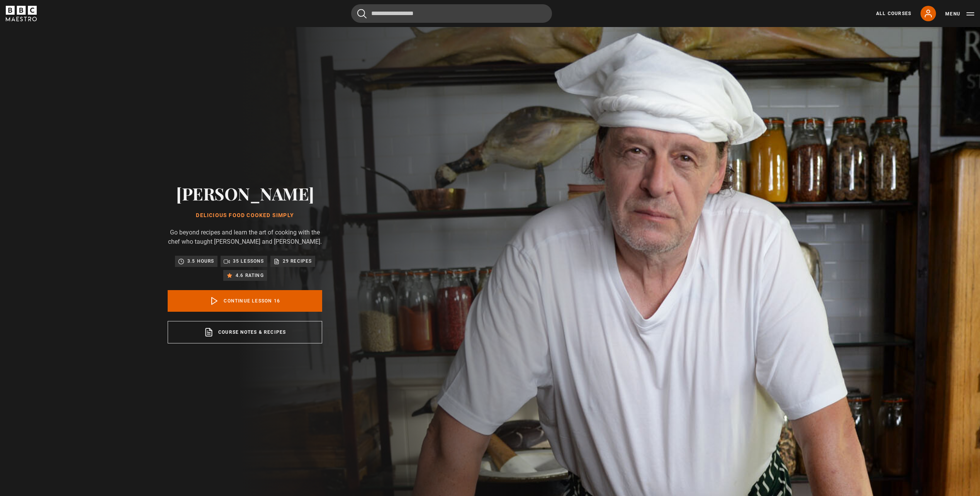 This screenshot has height=496, width=980. Describe the element at coordinates (249, 261) in the screenshot. I see `p: 35 lessons` at that location.